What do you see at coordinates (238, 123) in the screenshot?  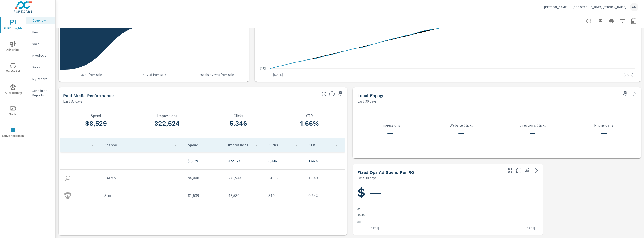 I see `h3: 5,346` at bounding box center [238, 123].